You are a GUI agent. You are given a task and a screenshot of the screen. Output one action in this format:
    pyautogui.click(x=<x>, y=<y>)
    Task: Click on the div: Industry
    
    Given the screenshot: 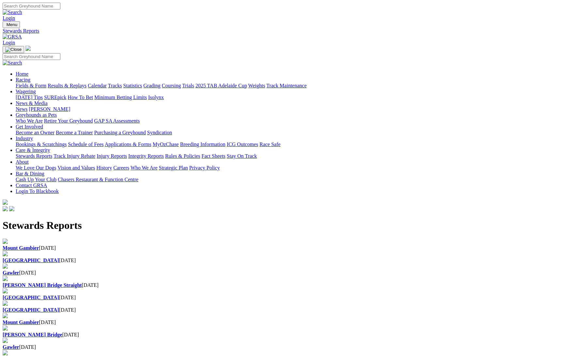 What is the action you would take?
    pyautogui.click(x=296, y=144)
    